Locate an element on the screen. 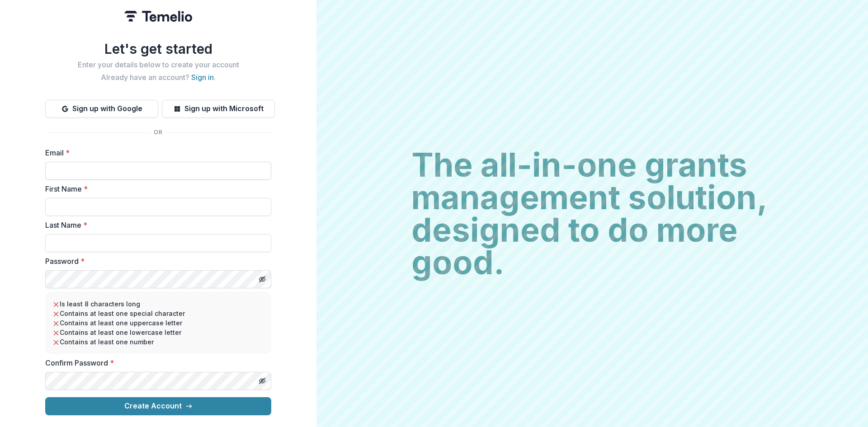  li: Contains at least one number is located at coordinates (158, 342).